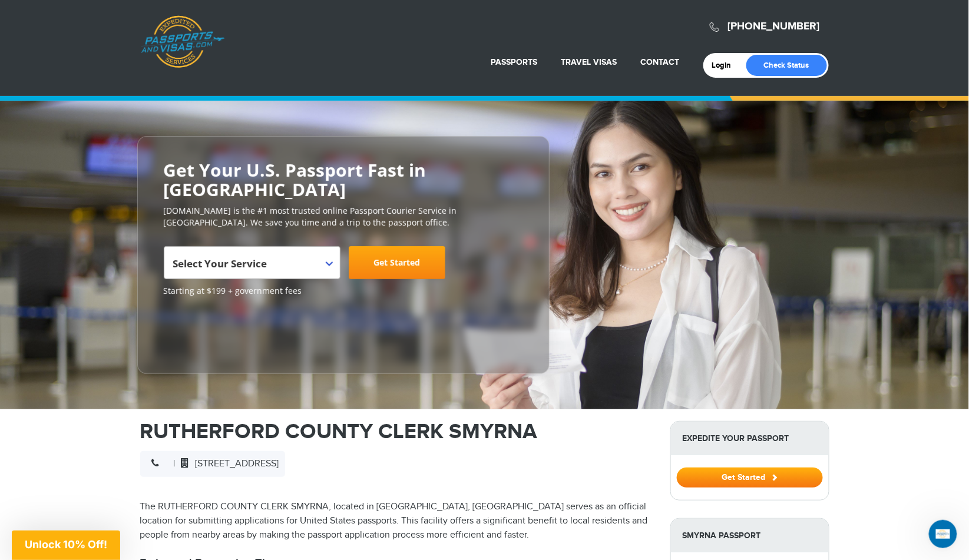 This screenshot has width=969, height=560. What do you see at coordinates (661, 62) in the screenshot?
I see `a: Contact` at bounding box center [661, 62].